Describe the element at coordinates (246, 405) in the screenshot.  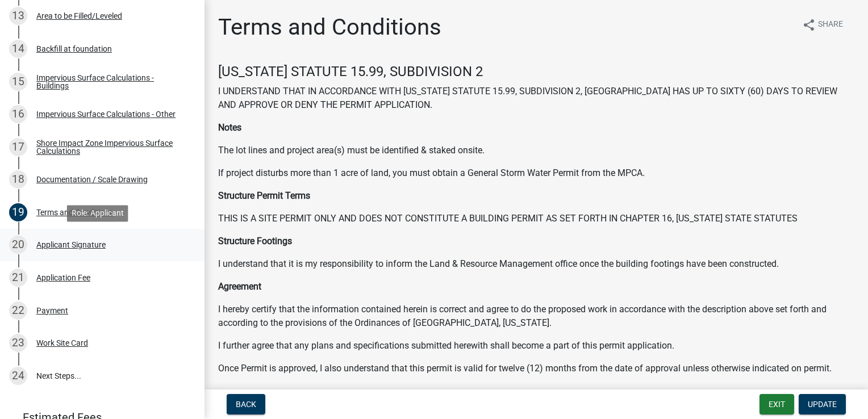
I see `button: Back` at that location.